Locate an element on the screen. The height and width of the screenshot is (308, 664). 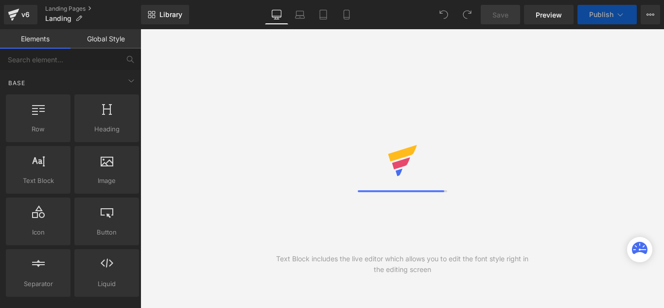
div: v6 is located at coordinates (25, 15).